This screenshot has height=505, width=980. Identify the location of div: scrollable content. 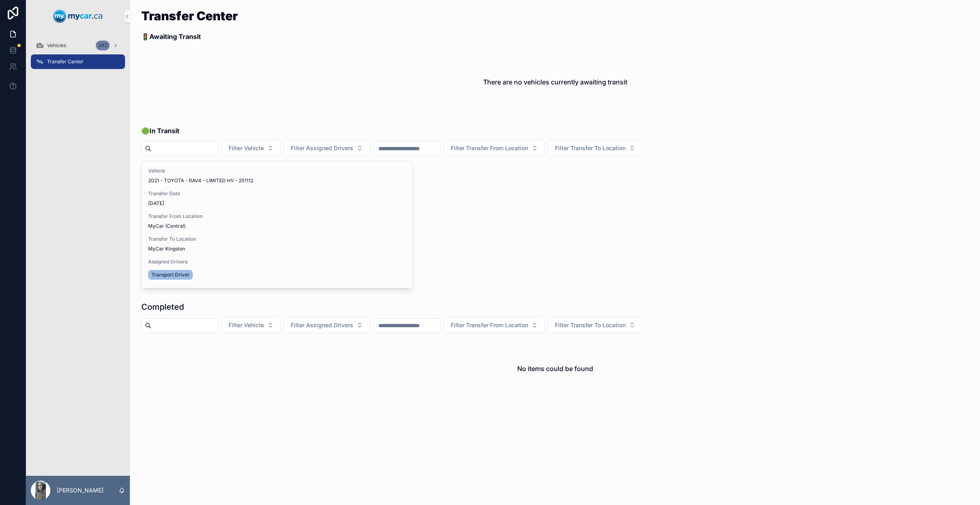
(78, 56).